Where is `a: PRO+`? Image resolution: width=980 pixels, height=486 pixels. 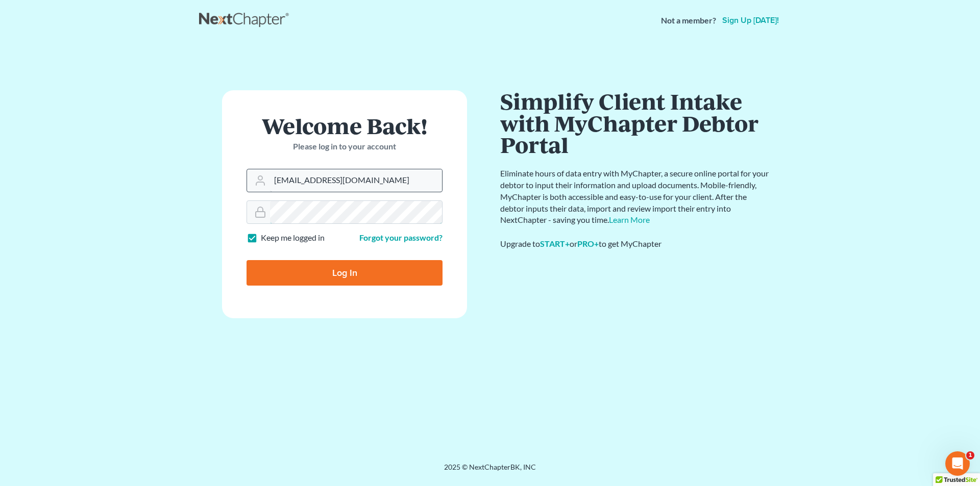 a: PRO+ is located at coordinates (588, 243).